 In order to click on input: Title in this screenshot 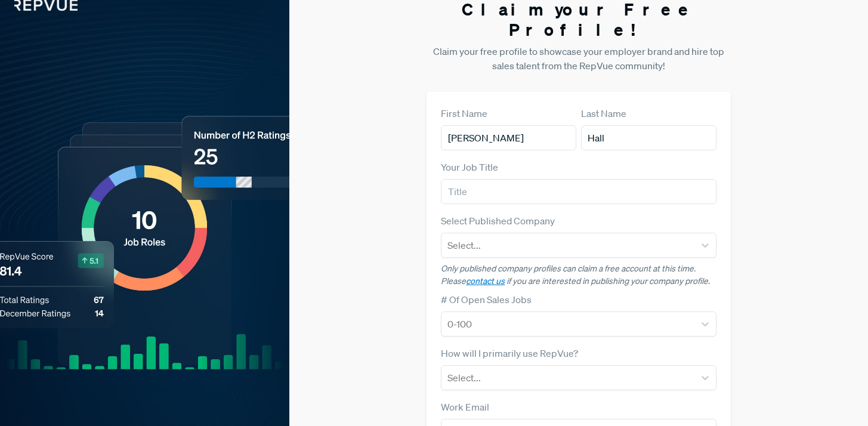, I will do `click(578, 191)`.